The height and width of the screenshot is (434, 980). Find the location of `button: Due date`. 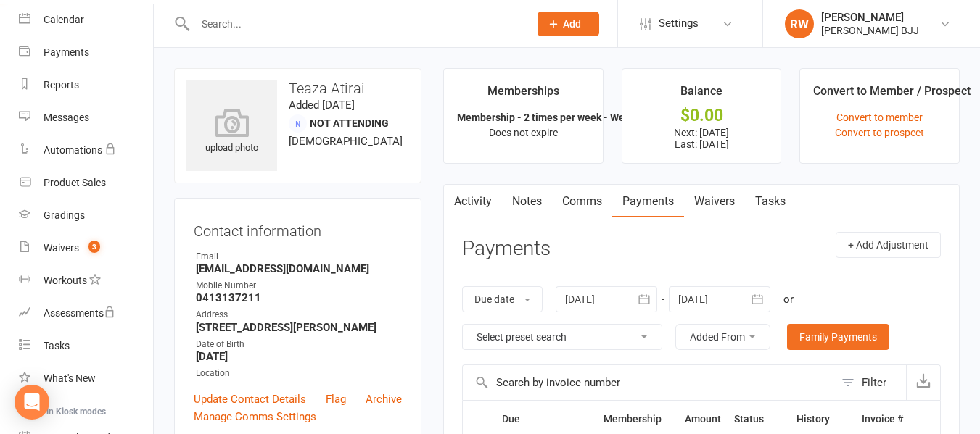

button: Due date is located at coordinates (502, 300).